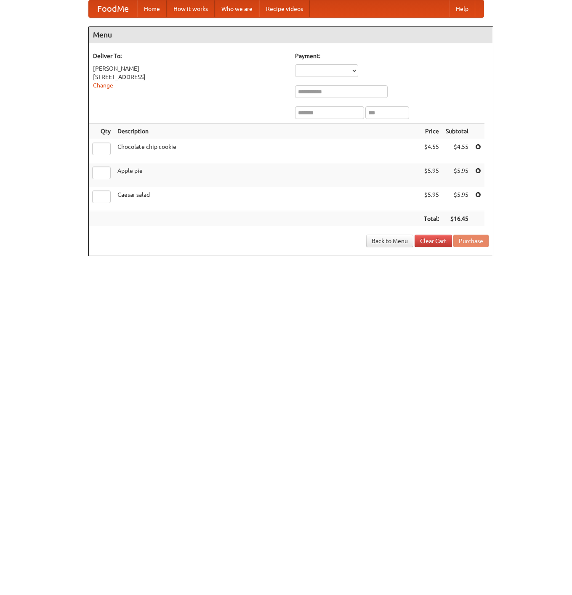 This screenshot has width=572, height=595. What do you see at coordinates (284, 9) in the screenshot?
I see `a: Recipe videos` at bounding box center [284, 9].